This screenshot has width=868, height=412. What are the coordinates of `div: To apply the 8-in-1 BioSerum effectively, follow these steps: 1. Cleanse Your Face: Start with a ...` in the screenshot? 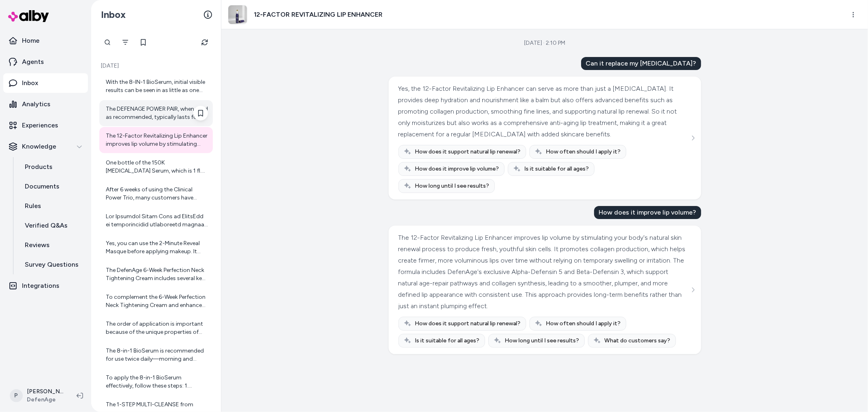 It's located at (157, 382).